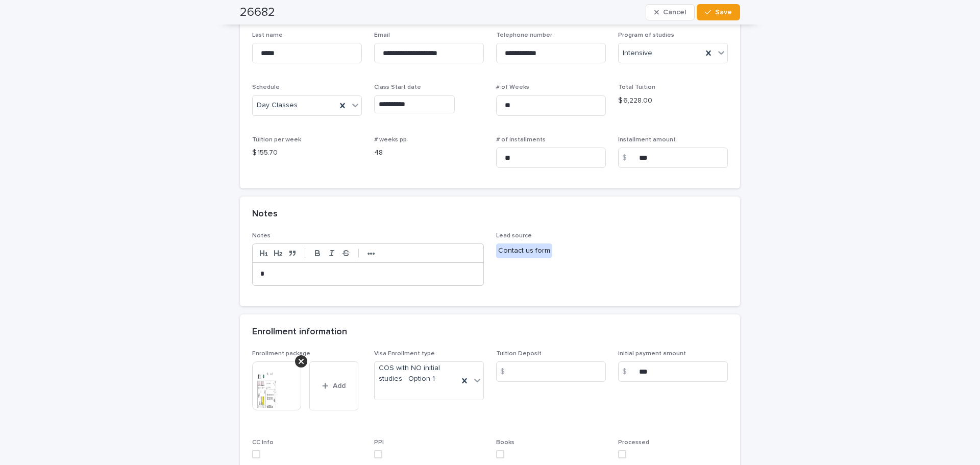 The width and height of the screenshot is (980, 465). I want to click on span: Notes, so click(262, 236).